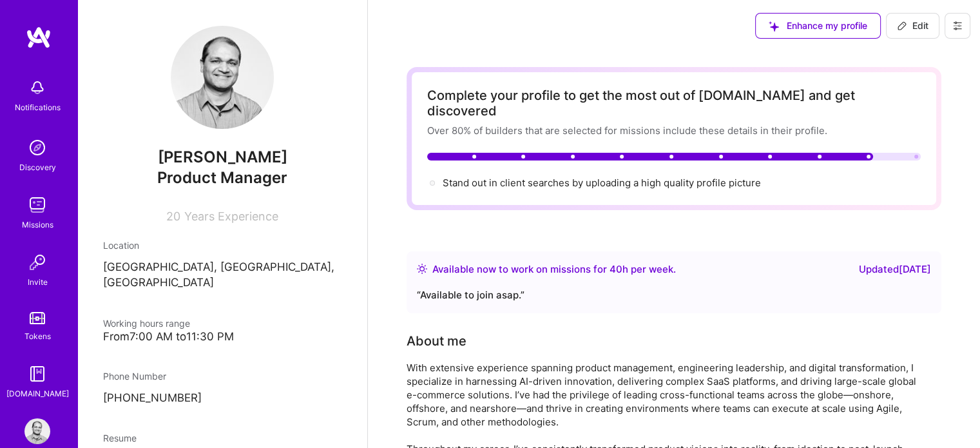  I want to click on div: Available now to work on missions for h per week ., so click(554, 269).